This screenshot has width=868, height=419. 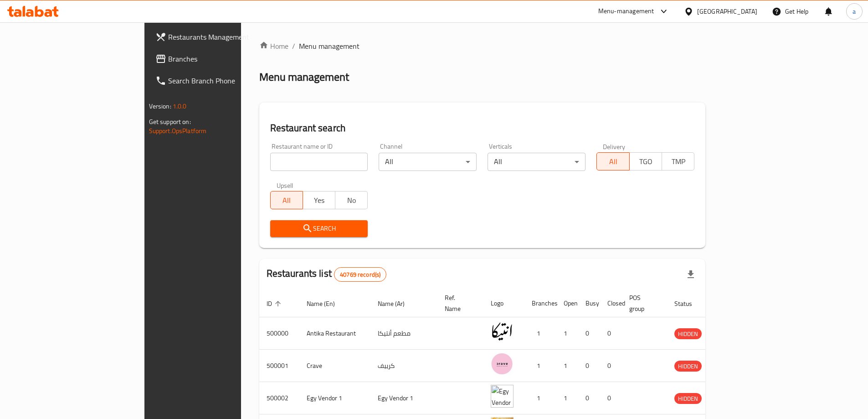 I want to click on span: Version:, so click(x=160, y=106).